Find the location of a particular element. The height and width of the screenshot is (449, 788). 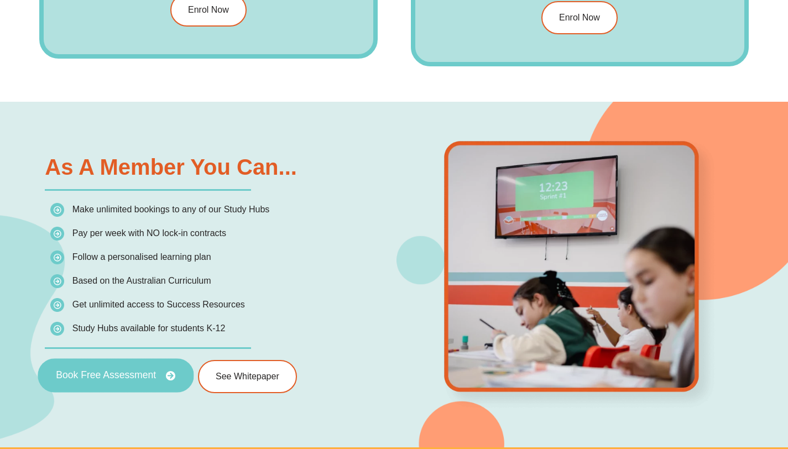

a: Book Free Assessment is located at coordinates (116, 375).